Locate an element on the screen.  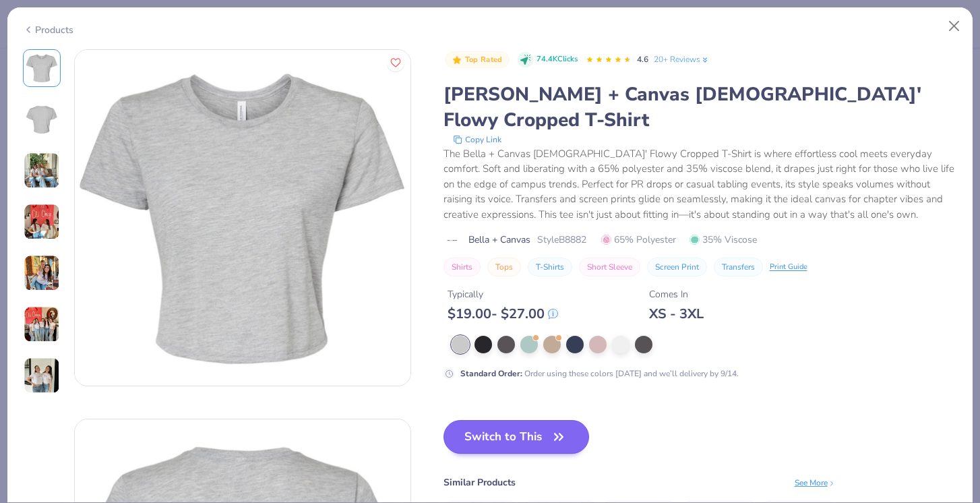
div: $ 19.00 - $ 27.00 is located at coordinates (503, 313).